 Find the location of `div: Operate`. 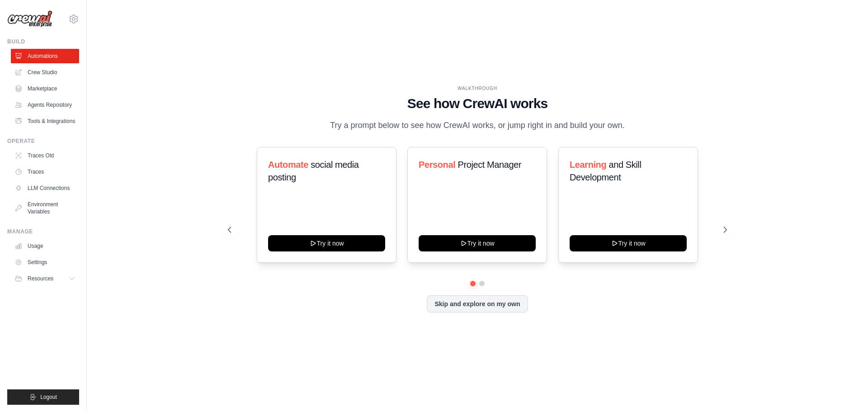

div: Operate is located at coordinates (43, 141).